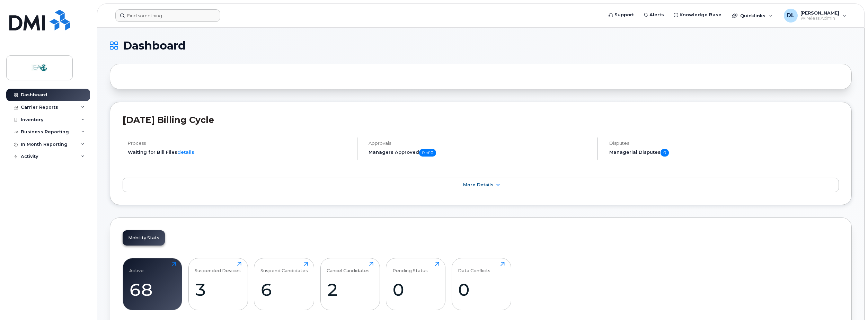 The image size is (868, 320). I want to click on span: 0 of 0, so click(427, 153).